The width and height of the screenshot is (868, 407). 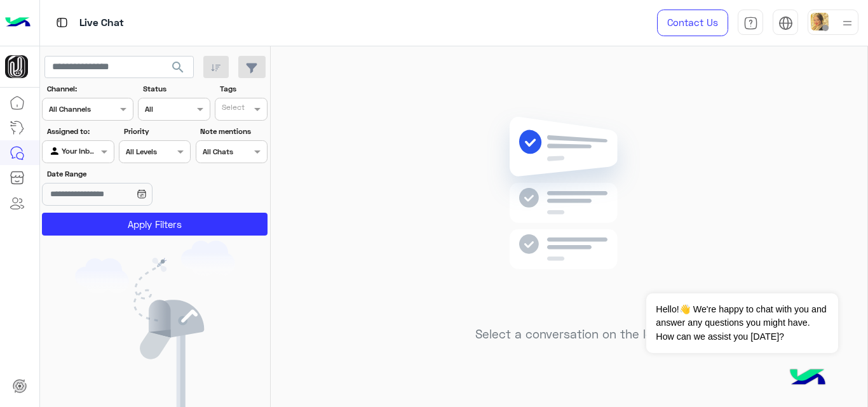 What do you see at coordinates (693, 23) in the screenshot?
I see `a: Contact Us` at bounding box center [693, 23].